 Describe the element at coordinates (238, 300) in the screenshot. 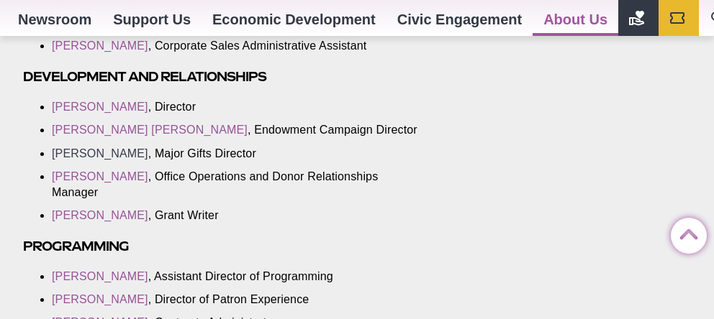

I see `li: , Director of Patron Experience` at that location.